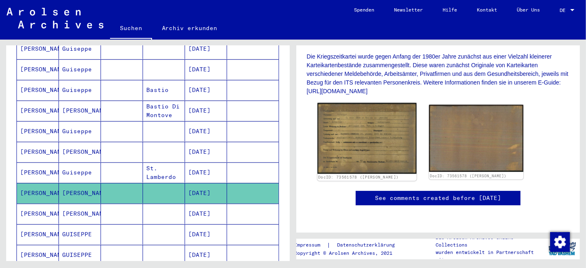 The image size is (586, 268). I want to click on a: Archiv erkunden, so click(190, 28).